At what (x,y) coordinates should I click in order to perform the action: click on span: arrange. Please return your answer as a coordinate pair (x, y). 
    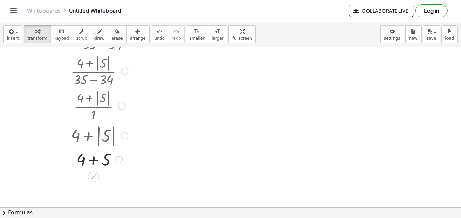
    Looking at the image, I should click on (138, 38).